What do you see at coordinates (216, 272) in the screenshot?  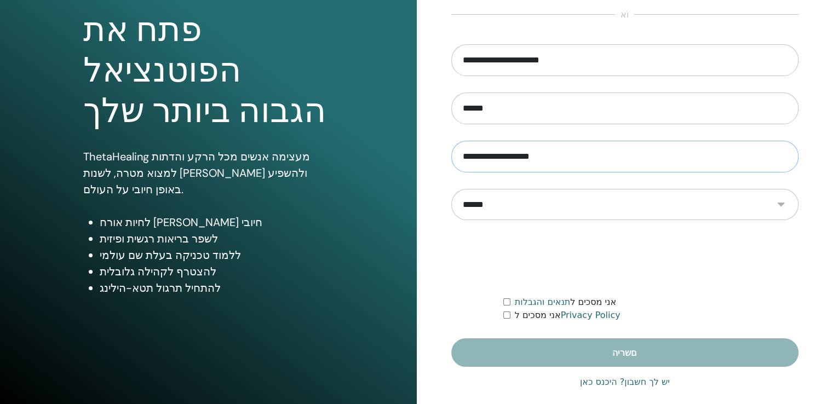 I see `li: להצטרף לקהילה גלובלית` at bounding box center [216, 272].